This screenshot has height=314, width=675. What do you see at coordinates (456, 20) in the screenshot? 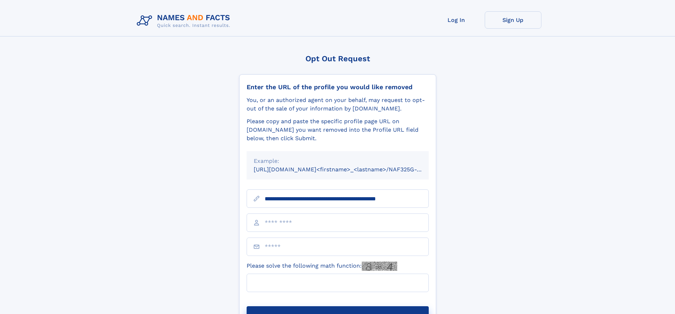
I see `a: Log In` at bounding box center [456, 20].